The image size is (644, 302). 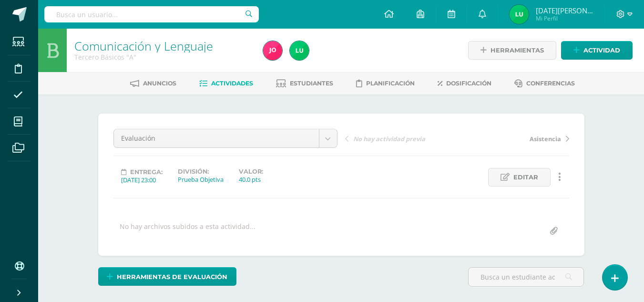 What do you see at coordinates (225, 138) in the screenshot?
I see `a: Evaluación` at bounding box center [225, 138].